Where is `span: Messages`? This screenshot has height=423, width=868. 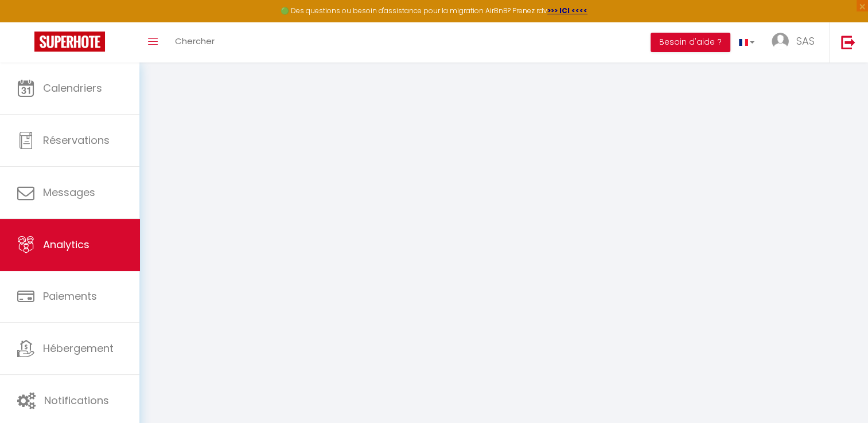 span: Messages is located at coordinates (69, 192).